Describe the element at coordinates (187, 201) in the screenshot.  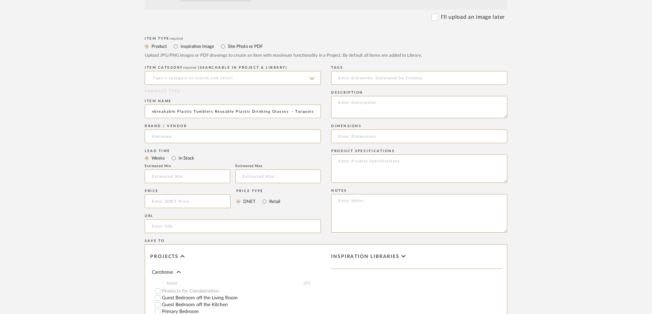
I see `input: Enter DNET Price` at that location.